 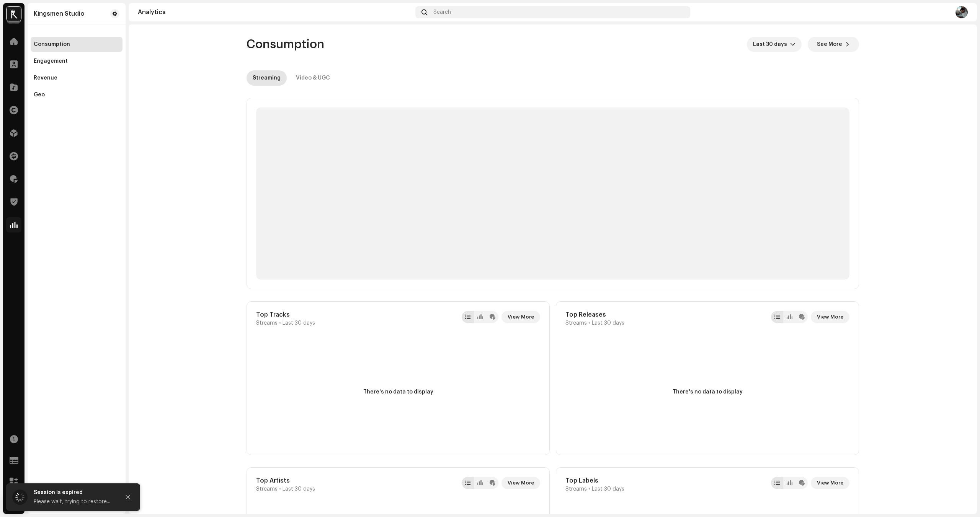 What do you see at coordinates (50, 61) in the screenshot?
I see `div: Engagement` at bounding box center [50, 61].